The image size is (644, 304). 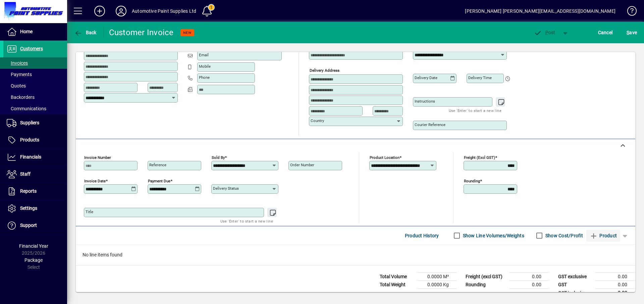 I want to click on button: Add, so click(x=100, y=11).